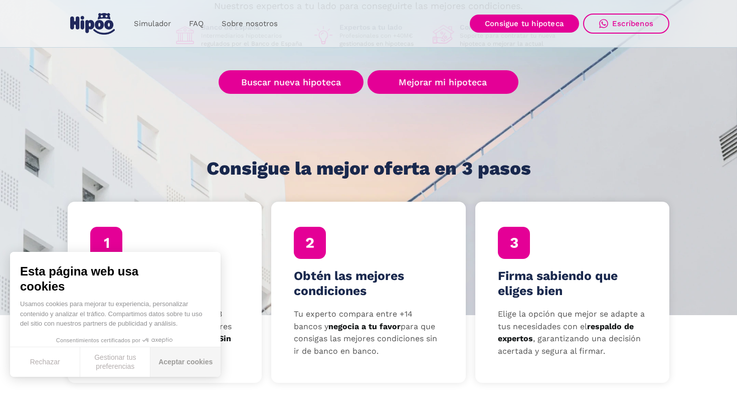 The width and height of the screenshot is (737, 417). I want to click on a: FAQ, so click(196, 24).